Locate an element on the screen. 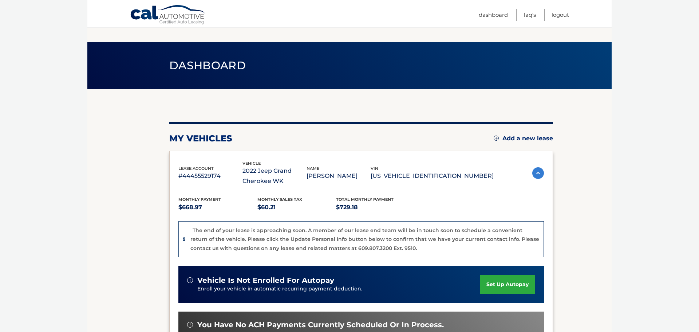 The width and height of the screenshot is (699, 332). a: FAQ's is located at coordinates (530, 15).